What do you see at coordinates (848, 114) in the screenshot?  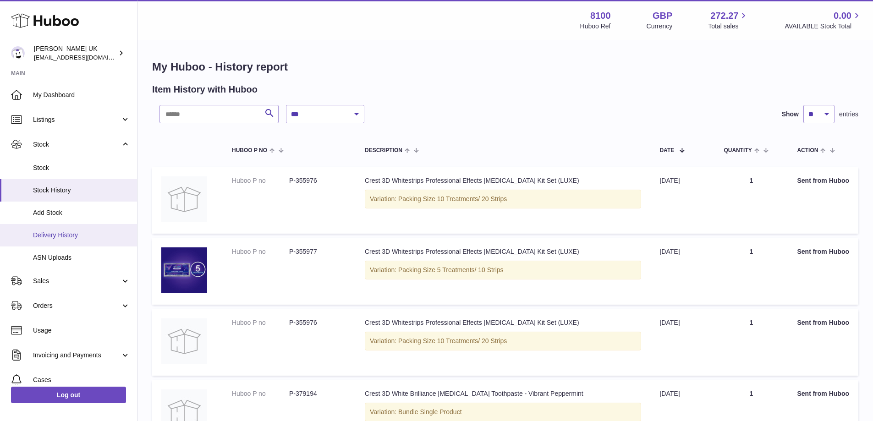 I see `span: entries` at bounding box center [848, 114].